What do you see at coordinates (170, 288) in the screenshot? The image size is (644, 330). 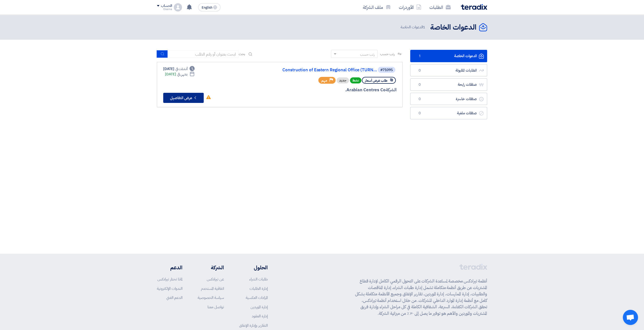 I see `a: الندوات الإلكترونية` at bounding box center [170, 288].